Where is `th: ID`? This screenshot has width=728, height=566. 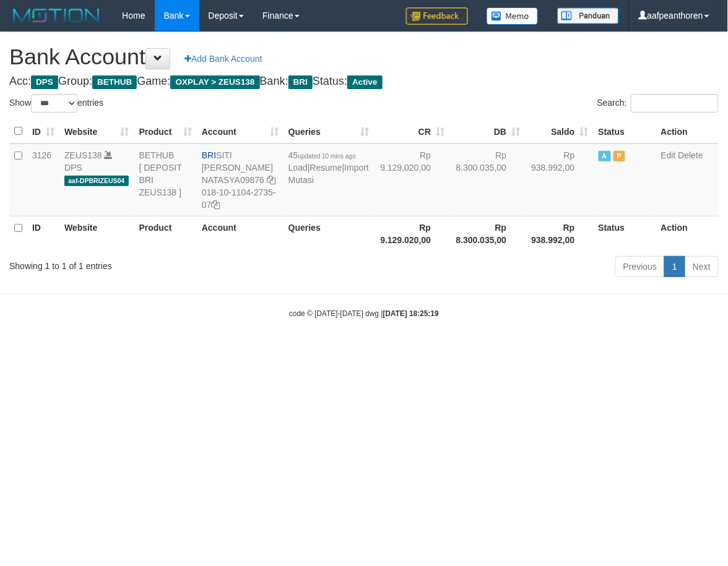
th: ID is located at coordinates (44, 233).